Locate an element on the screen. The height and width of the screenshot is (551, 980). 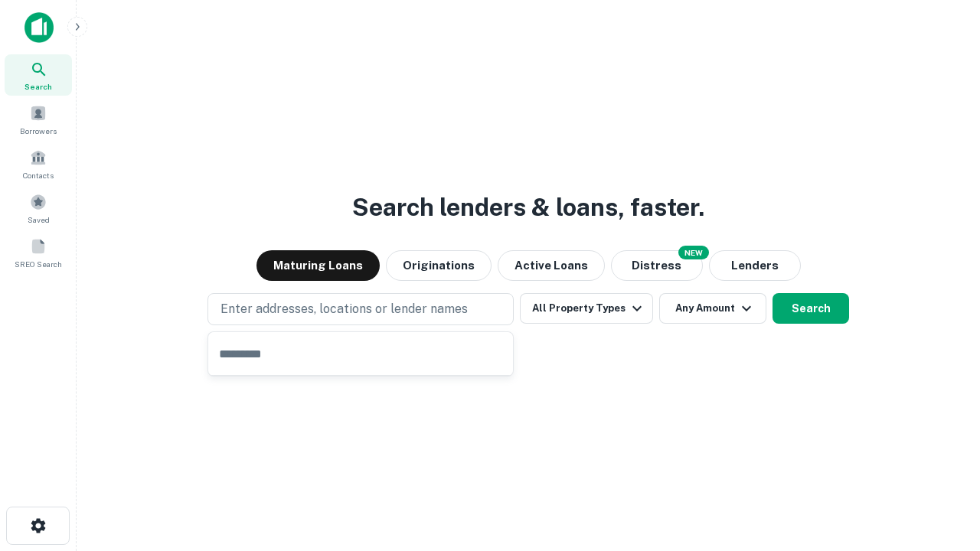
div: Borrowers is located at coordinates (38, 119).